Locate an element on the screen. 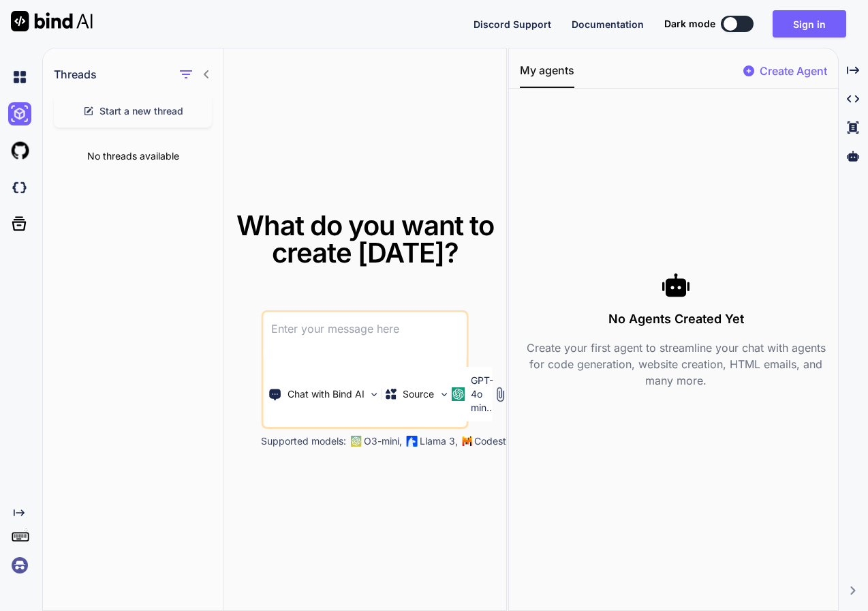 The image size is (868, 611). button: Discord Support is located at coordinates (512, 24).